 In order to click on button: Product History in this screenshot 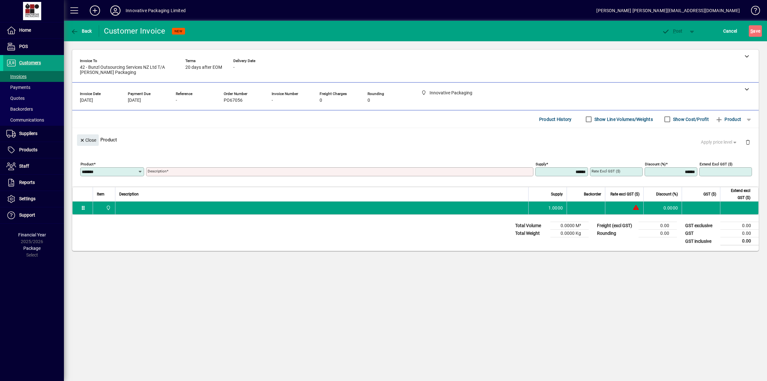, I will do `click(556, 119)`.